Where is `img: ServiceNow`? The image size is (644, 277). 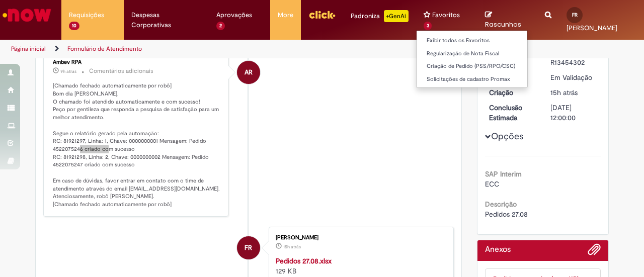 img: ServiceNow is located at coordinates (27, 15).